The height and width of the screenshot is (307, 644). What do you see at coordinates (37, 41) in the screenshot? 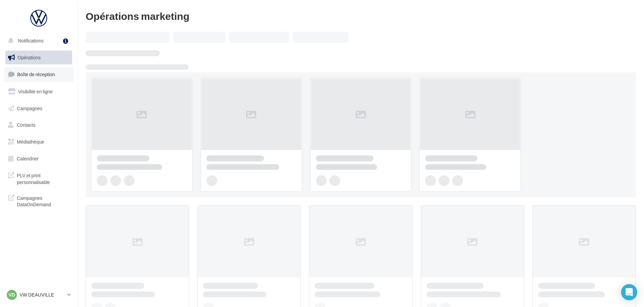
I see `button: Notifications 1` at bounding box center [37, 41].